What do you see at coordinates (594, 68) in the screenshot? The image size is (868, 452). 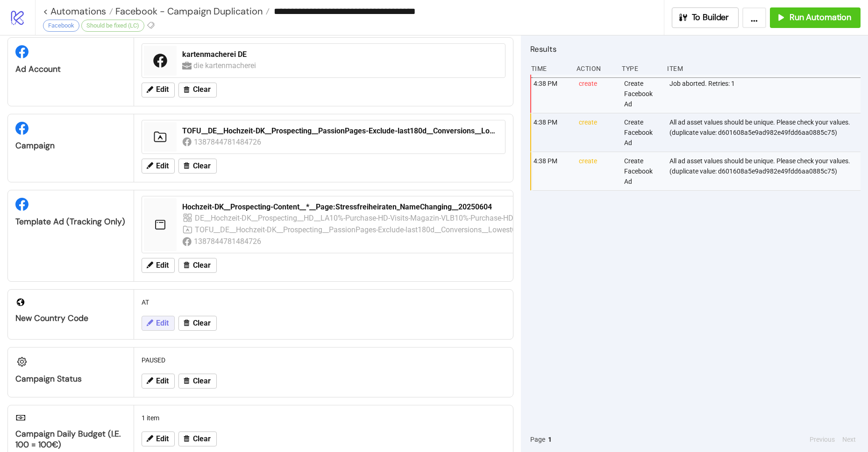 I see `div: Action` at bounding box center [594, 68].